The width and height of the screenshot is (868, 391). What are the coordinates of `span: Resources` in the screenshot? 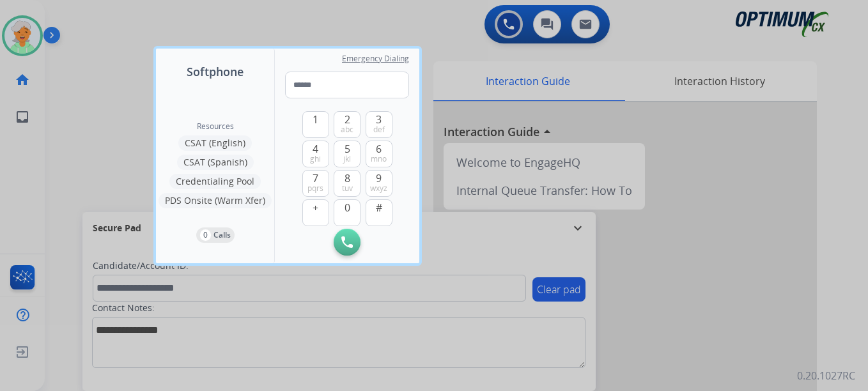 It's located at (215, 127).